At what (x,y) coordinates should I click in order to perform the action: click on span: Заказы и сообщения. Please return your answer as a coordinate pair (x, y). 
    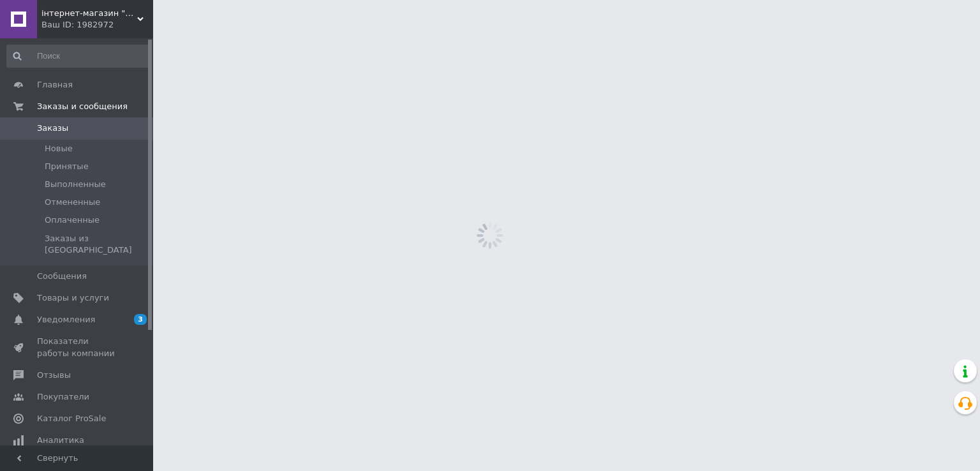
    Looking at the image, I should click on (82, 107).